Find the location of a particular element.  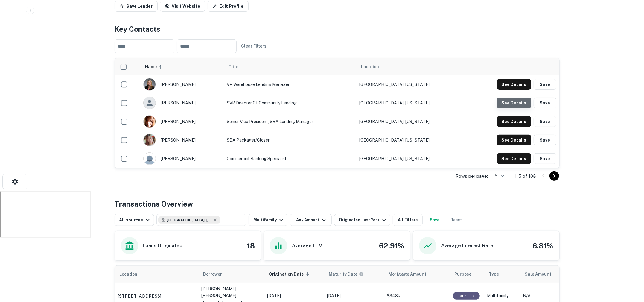

th: Borrower is located at coordinates (232, 274).